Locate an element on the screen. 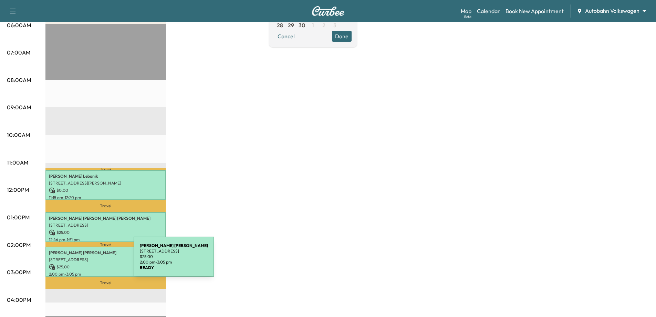 This screenshot has width=656, height=317. p: 08:00AM is located at coordinates (19, 80).